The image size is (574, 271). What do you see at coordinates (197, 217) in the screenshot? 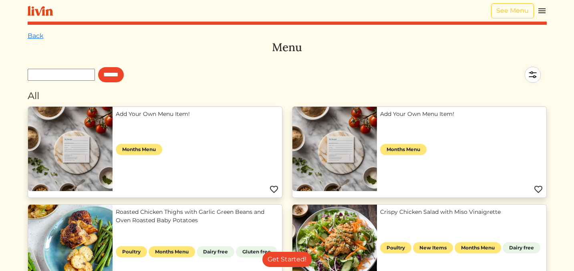
I see `a: Roasted Chicken Thighs with Garlic Green Beans and Oven Roasted Baby Potatoes` at bounding box center [197, 217].